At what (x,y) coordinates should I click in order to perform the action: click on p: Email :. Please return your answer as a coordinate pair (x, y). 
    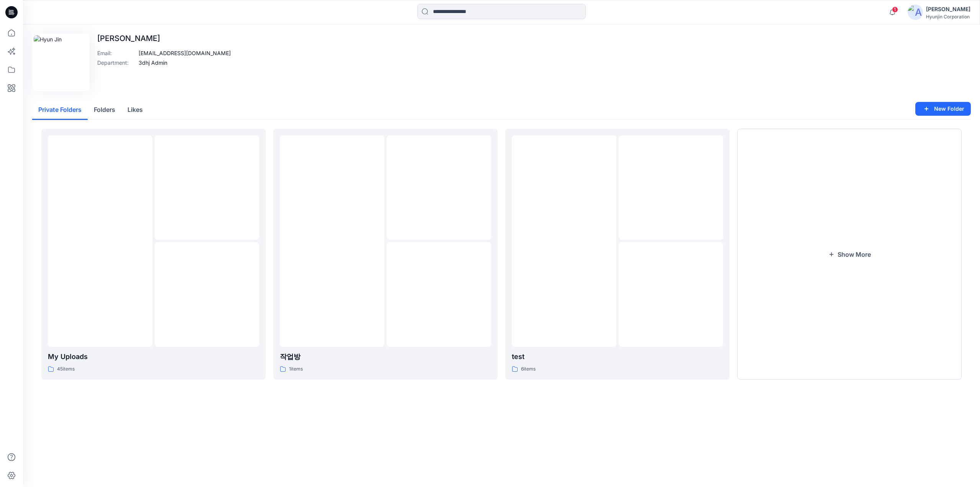
    Looking at the image, I should click on (117, 52).